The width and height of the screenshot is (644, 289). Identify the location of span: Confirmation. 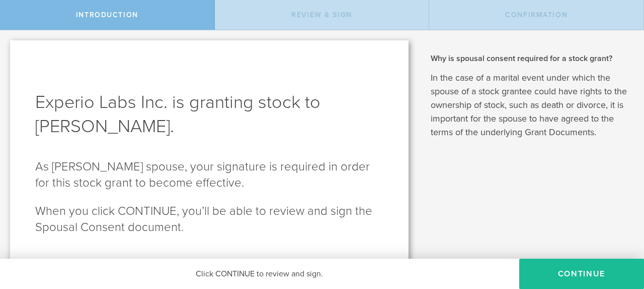
(536, 14).